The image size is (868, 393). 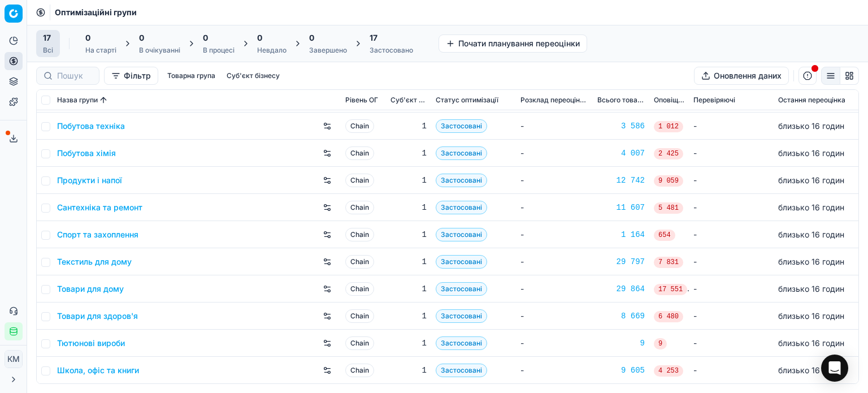 I want to click on a: Побутова техніка, so click(x=91, y=126).